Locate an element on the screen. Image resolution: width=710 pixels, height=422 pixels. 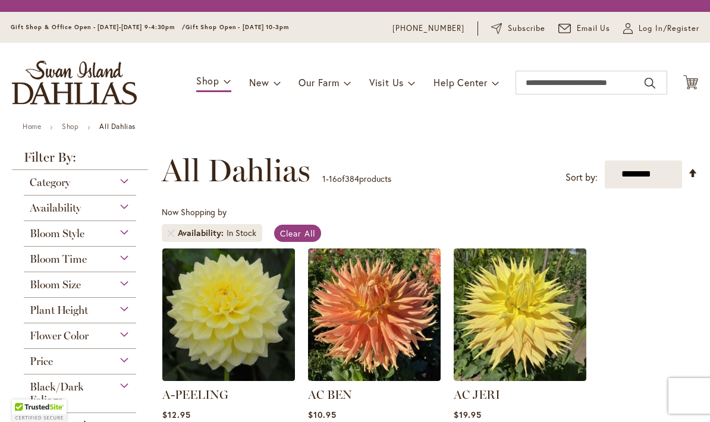
a: Email Us is located at coordinates (585, 29).